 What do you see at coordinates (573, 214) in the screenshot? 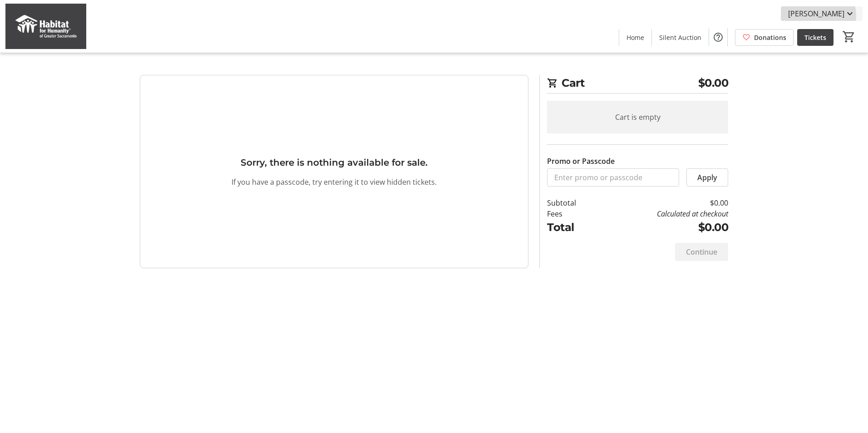
I see `td: Fees` at bounding box center [573, 214].